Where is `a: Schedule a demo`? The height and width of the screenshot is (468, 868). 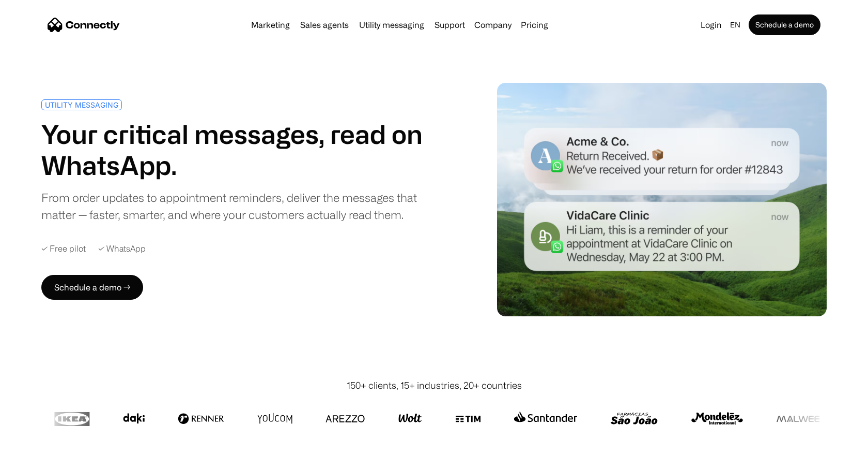
a: Schedule a demo is located at coordinates (785, 25).